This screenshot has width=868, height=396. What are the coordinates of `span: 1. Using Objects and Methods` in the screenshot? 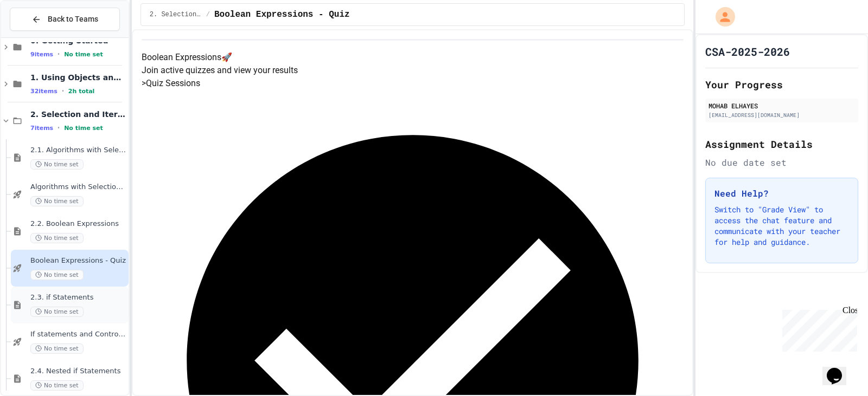 It's located at (78, 78).